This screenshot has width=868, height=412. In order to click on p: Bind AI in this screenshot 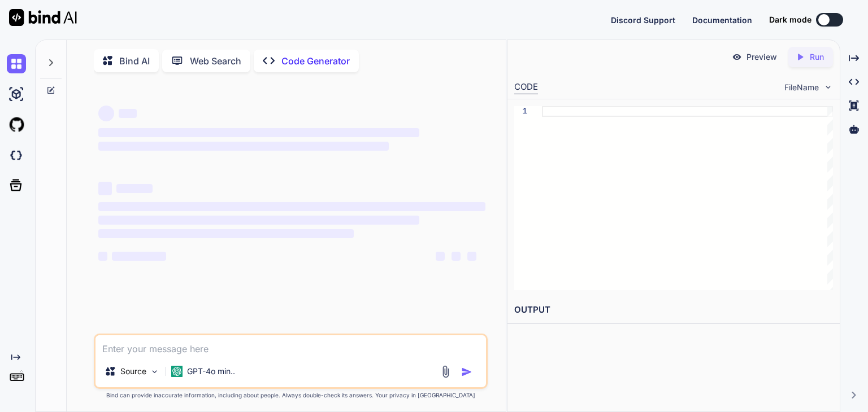, I will do `click(135, 61)`.